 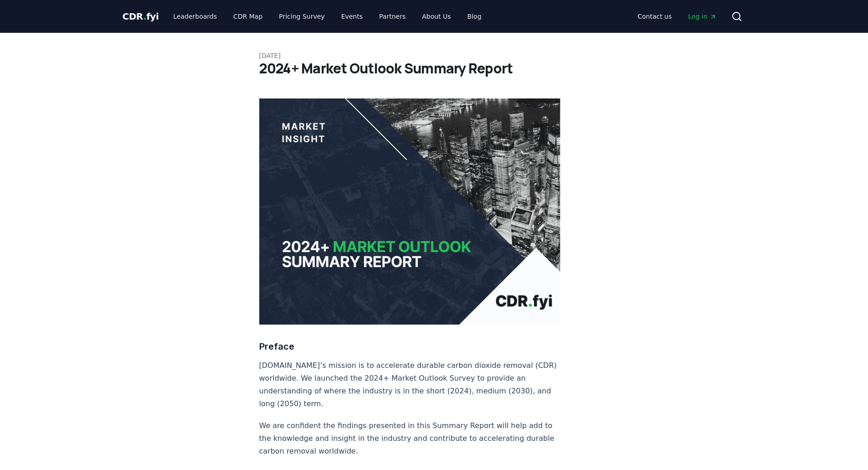 What do you see at coordinates (475, 16) in the screenshot?
I see `a: Blog` at bounding box center [475, 16].